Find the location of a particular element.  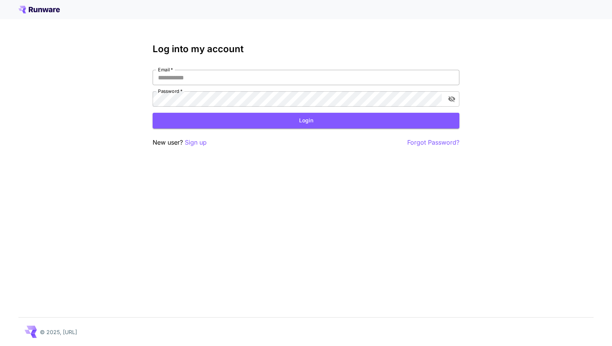

h3: Log into my account is located at coordinates (306, 49).